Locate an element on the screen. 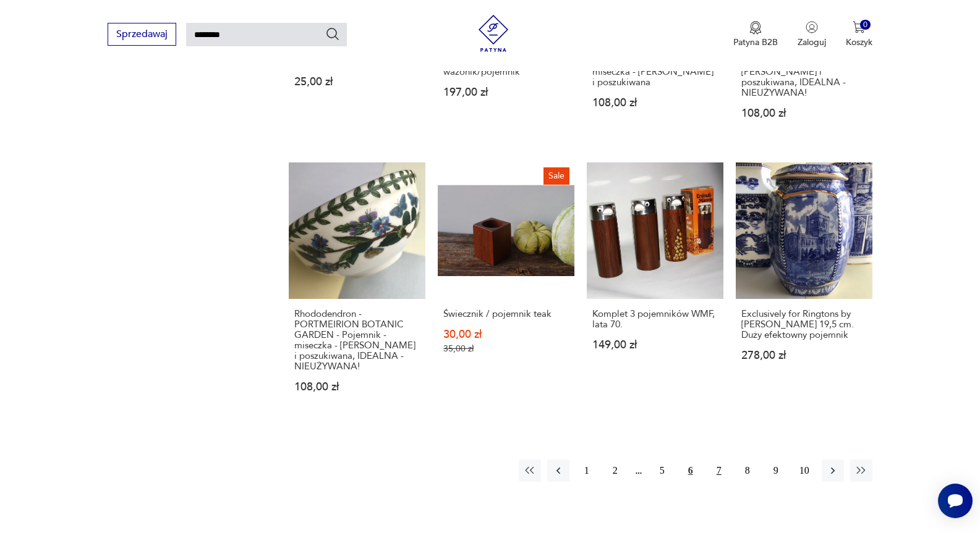 The height and width of the screenshot is (533, 980). h3: Komplet 3 pojemników WMF, lata 70. is located at coordinates (655, 320).